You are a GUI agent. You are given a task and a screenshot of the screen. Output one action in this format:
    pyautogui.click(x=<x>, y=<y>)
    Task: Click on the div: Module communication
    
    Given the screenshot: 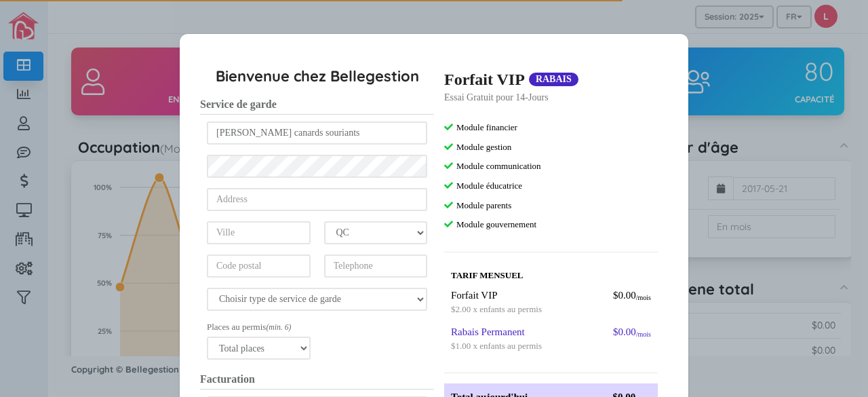 What is the action you would take?
    pyautogui.click(x=551, y=166)
    